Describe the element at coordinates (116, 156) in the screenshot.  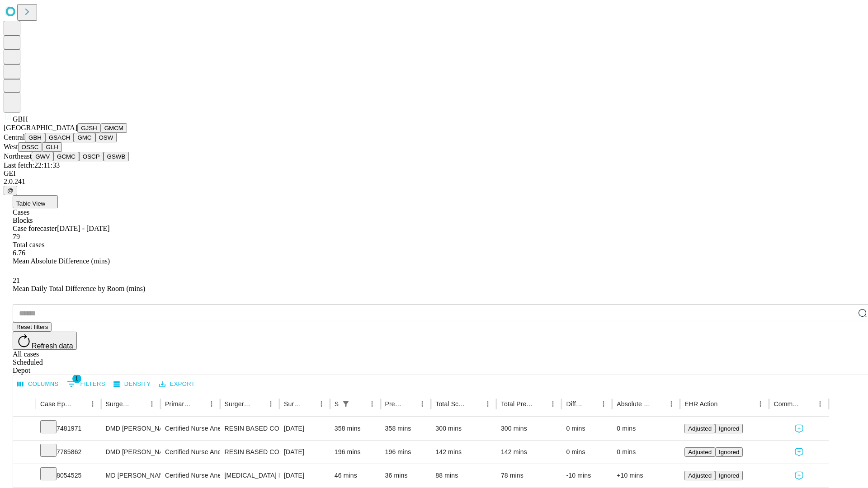
I see `button: GSWB` at that location.